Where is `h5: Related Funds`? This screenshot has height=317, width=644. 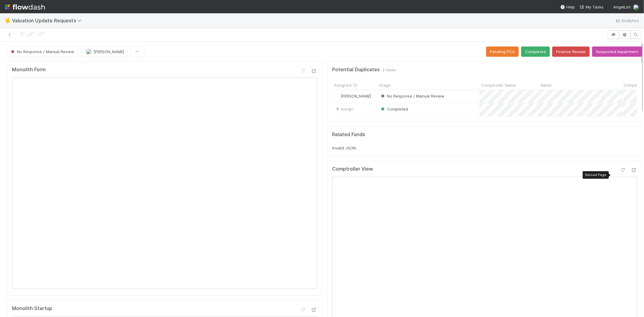 h5: Related Funds is located at coordinates (348, 135).